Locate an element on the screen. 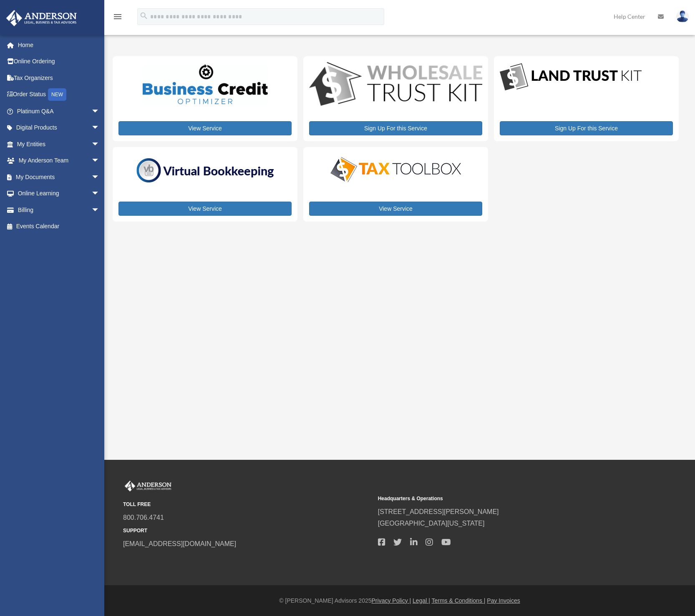 The width and height of the screenshot is (695, 616). a: Legal | is located at coordinates (421, 601).